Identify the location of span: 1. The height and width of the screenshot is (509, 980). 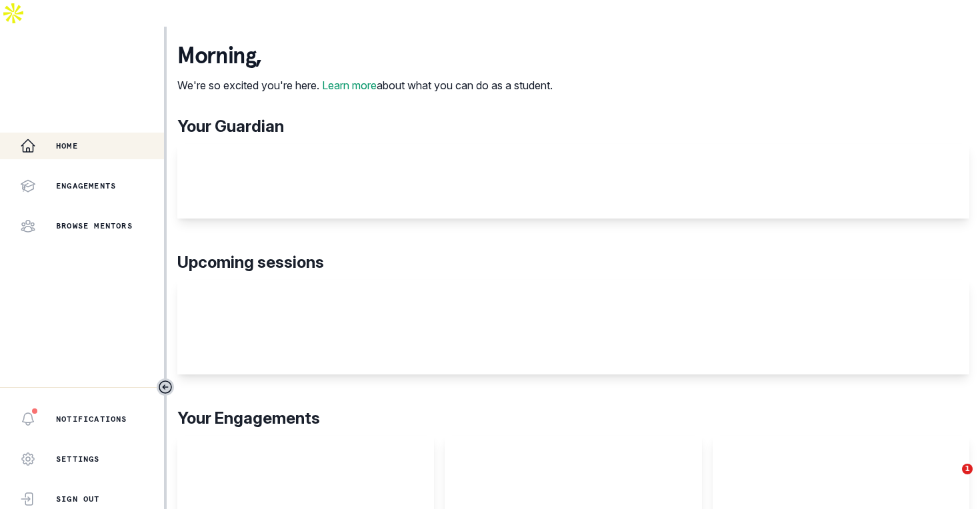
(968, 469).